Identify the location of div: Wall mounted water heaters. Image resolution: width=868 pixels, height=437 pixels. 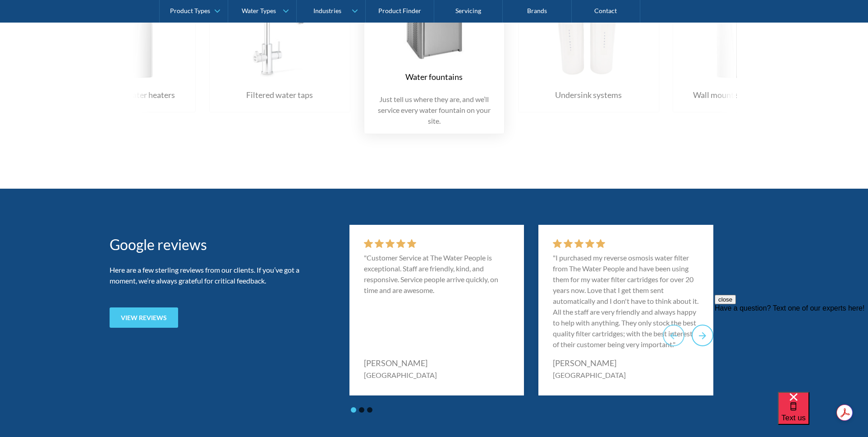
(742, 95).